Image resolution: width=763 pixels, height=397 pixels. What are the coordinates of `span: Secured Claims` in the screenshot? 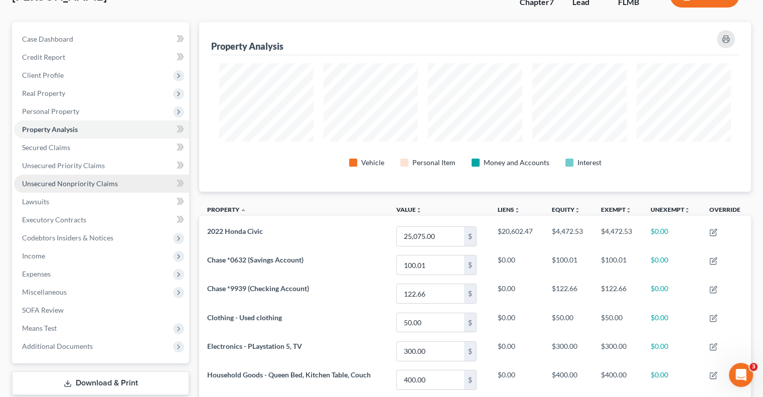 It's located at (46, 147).